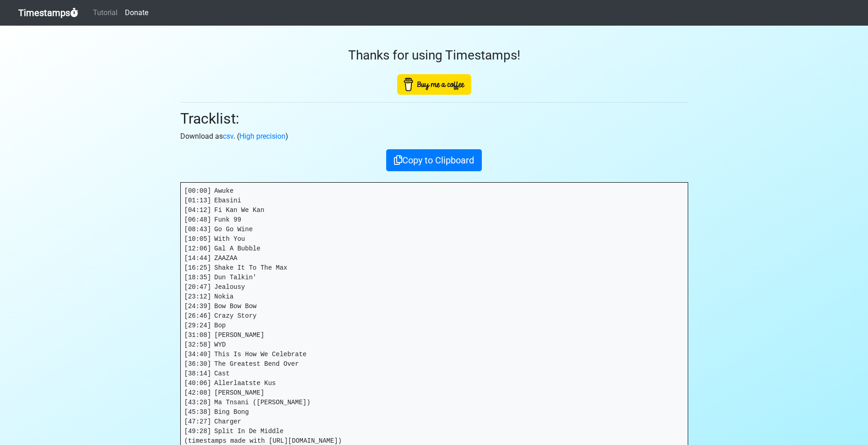 This screenshot has width=868, height=445. I want to click on a: csv, so click(228, 136).